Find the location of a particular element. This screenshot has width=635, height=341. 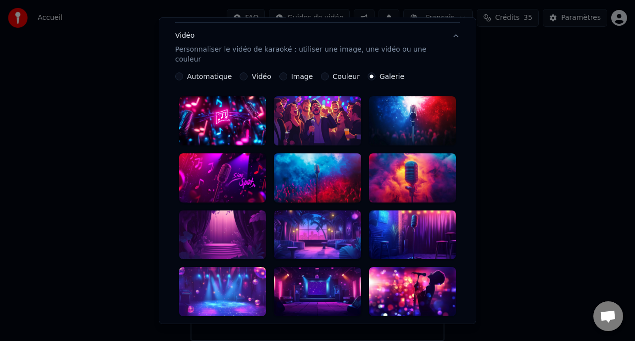

label: Vidéo is located at coordinates (261, 76).